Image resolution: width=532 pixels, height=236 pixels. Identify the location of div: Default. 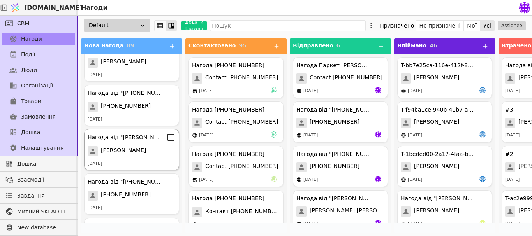
(117, 25).